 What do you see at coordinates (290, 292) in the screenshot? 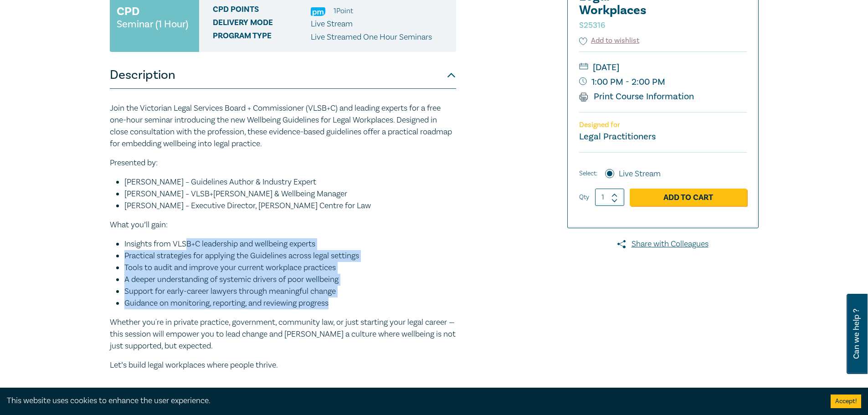
I see `li: Support for early-career lawyers through meaningful change` at bounding box center [290, 292].